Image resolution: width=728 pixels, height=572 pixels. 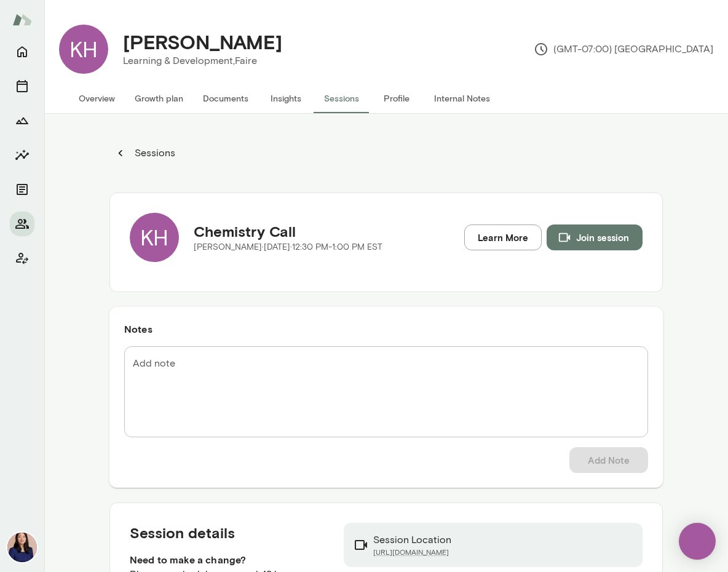 I want to click on button: Internal Notes, so click(x=462, y=98).